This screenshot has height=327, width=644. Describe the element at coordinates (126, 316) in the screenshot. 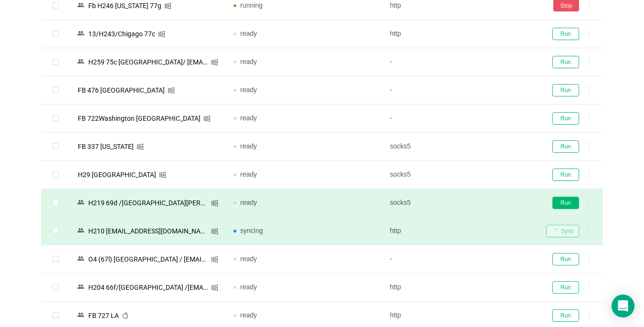

I see `i: icon: apple` at that location.